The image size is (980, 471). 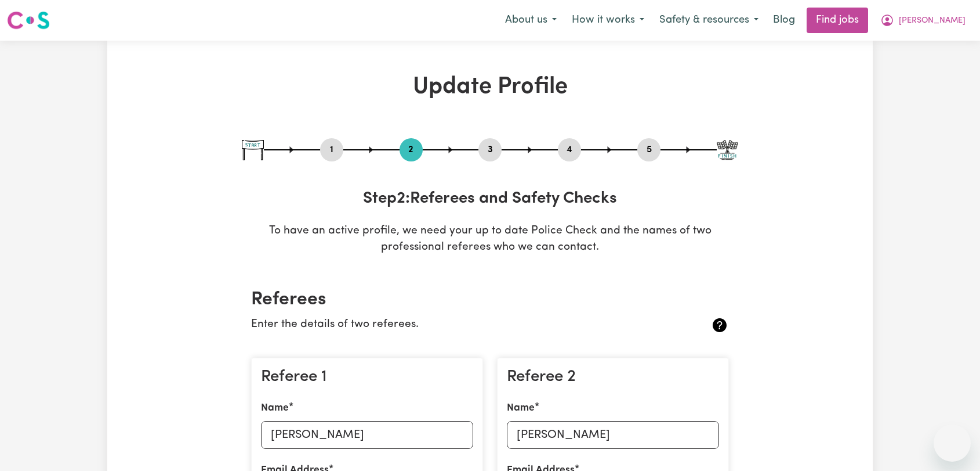 What do you see at coordinates (28, 21) in the screenshot?
I see `a: Careseekers logo` at bounding box center [28, 21].